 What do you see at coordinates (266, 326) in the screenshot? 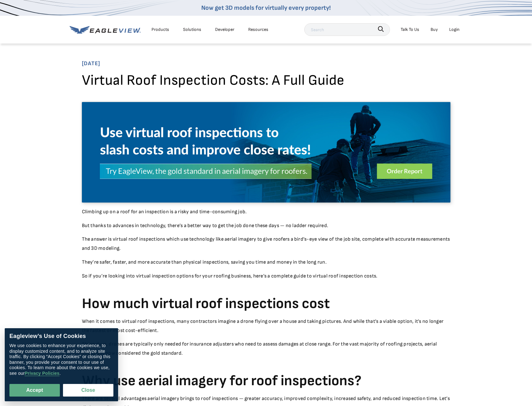
I see `p: When it comes to virtual roof inspections, many contractors imagine a drone flying over a house a...` at bounding box center [266, 326].